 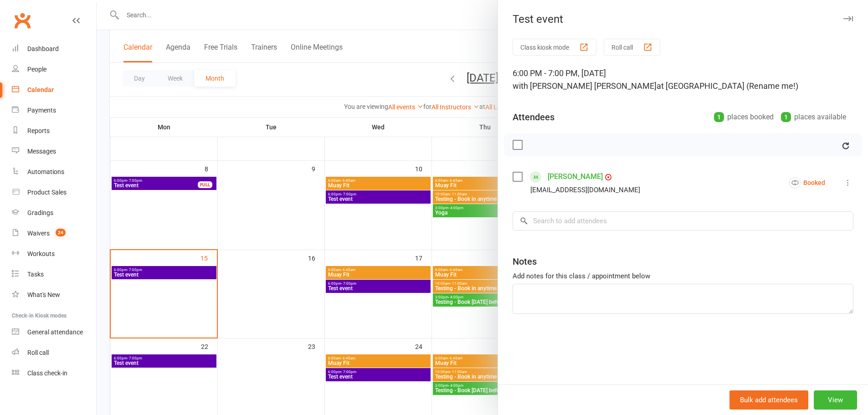 What do you see at coordinates (54, 233) in the screenshot?
I see `a: Waivers 24` at bounding box center [54, 233].